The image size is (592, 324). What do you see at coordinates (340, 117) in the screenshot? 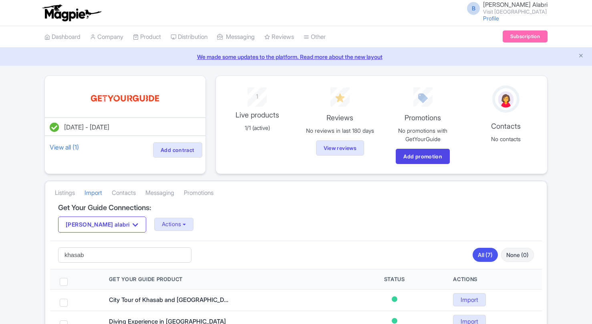
I see `p: Reviews` at bounding box center [340, 117].